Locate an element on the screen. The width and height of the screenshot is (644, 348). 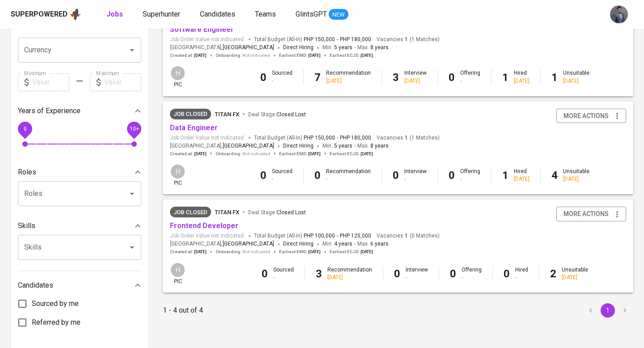
b: 1 is located at coordinates (505, 176).